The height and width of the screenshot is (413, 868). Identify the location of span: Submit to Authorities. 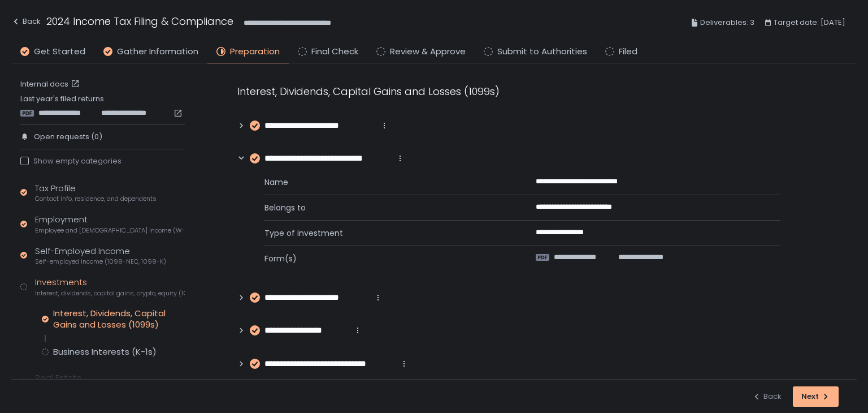
(542, 52).